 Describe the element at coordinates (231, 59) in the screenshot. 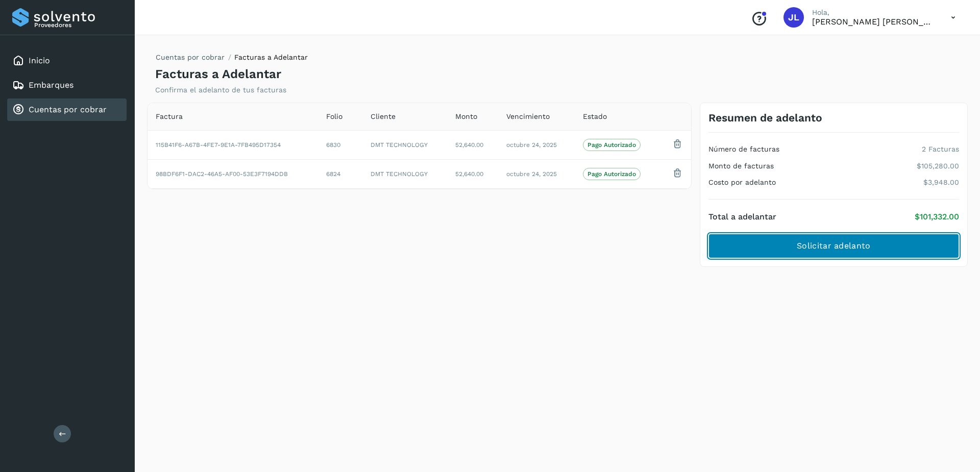

I see `nav: breadcrumb` at that location.